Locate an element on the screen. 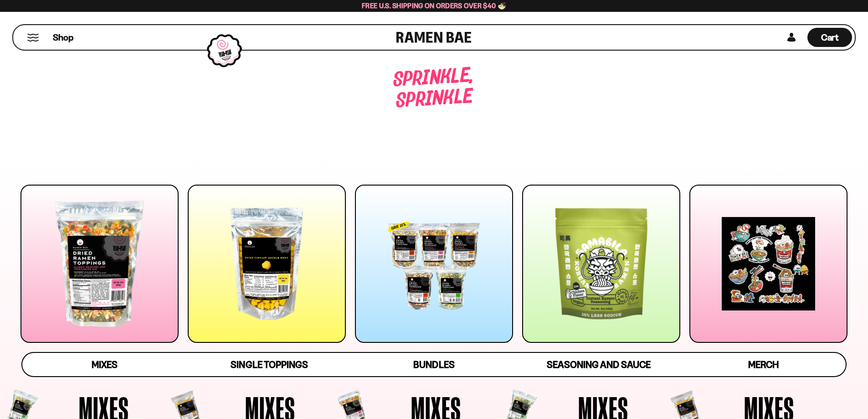  span: Merch is located at coordinates (763, 364).